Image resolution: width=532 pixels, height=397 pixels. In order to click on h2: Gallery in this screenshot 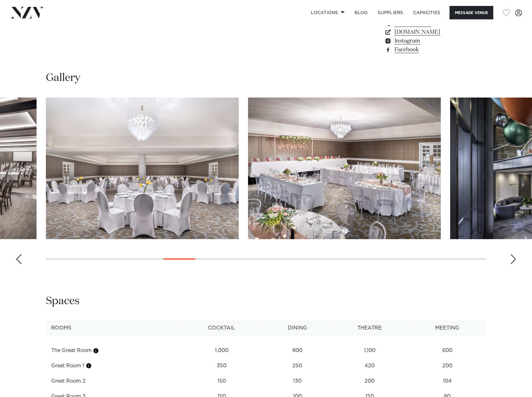, I will do `click(63, 78)`.